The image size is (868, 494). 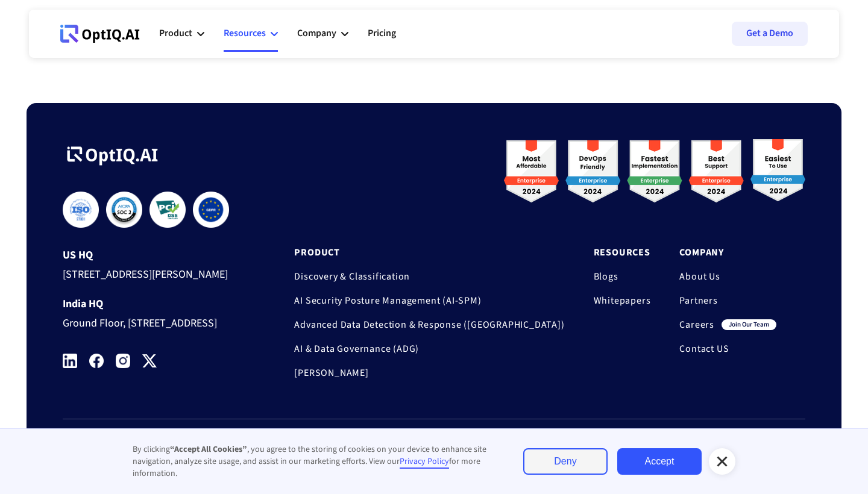 I want to click on a: Contact US, so click(x=728, y=349).